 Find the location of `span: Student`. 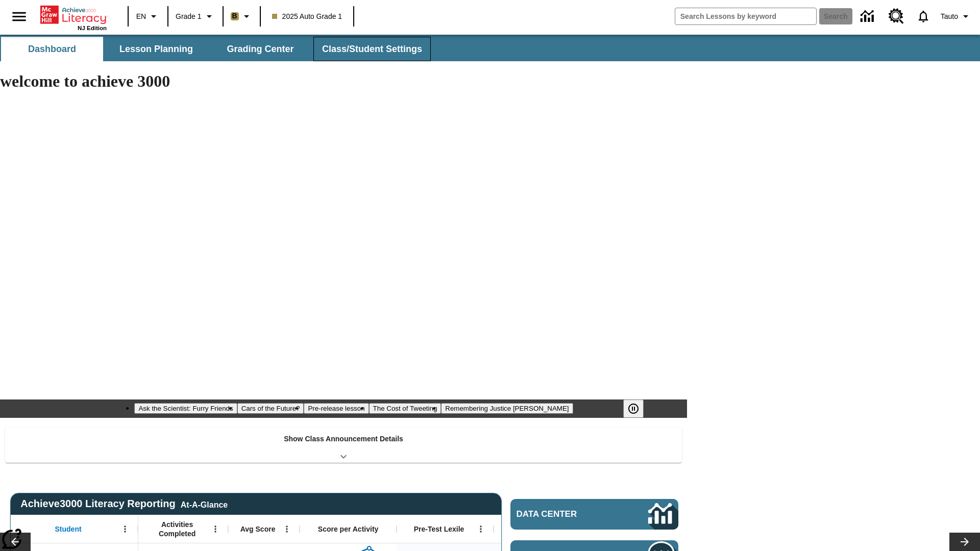

span: Student is located at coordinates (69, 529).